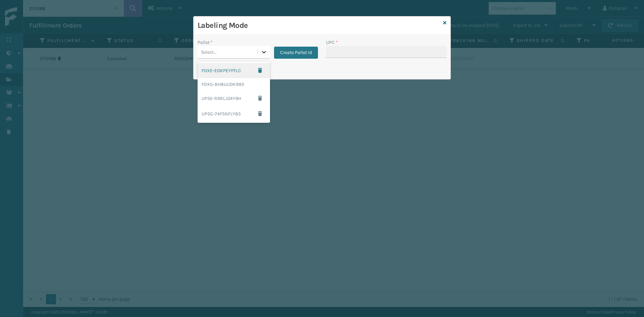 The image size is (644, 317). What do you see at coordinates (209, 52) in the screenshot?
I see `div: Select...` at bounding box center [209, 52].